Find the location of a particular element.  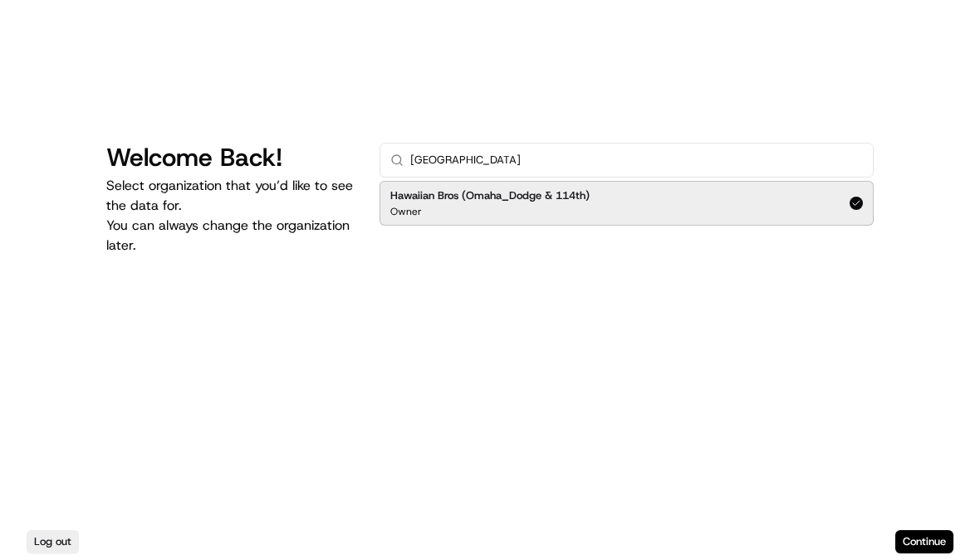

div: Suggestions is located at coordinates (626, 203).